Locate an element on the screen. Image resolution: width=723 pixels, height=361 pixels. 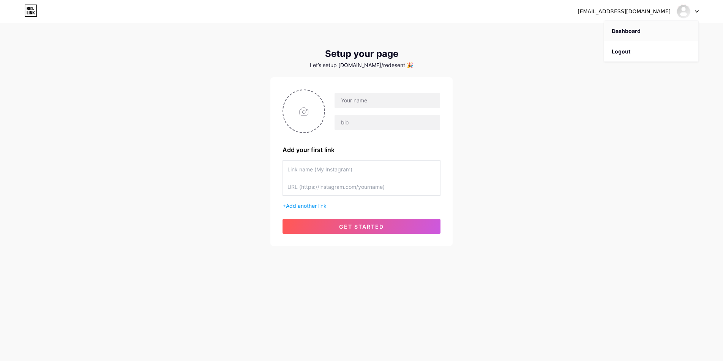
img: redes entremedios is located at coordinates (683, 11).